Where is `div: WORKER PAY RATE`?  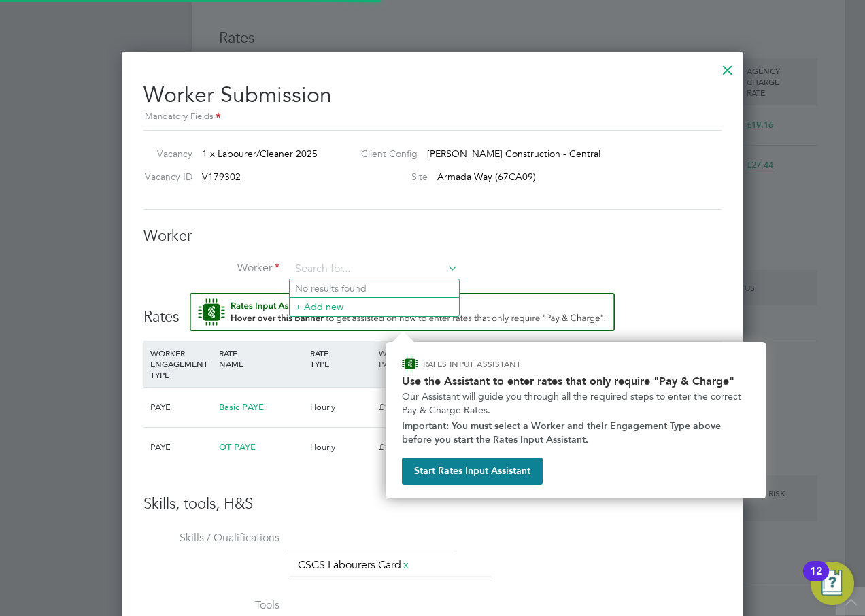 div: WORKER PAY RATE is located at coordinates (410, 359).